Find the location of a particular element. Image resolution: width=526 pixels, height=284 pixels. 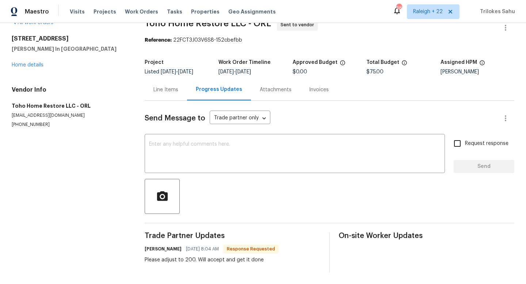

span: Sent to vendor is located at coordinates (299, 25).